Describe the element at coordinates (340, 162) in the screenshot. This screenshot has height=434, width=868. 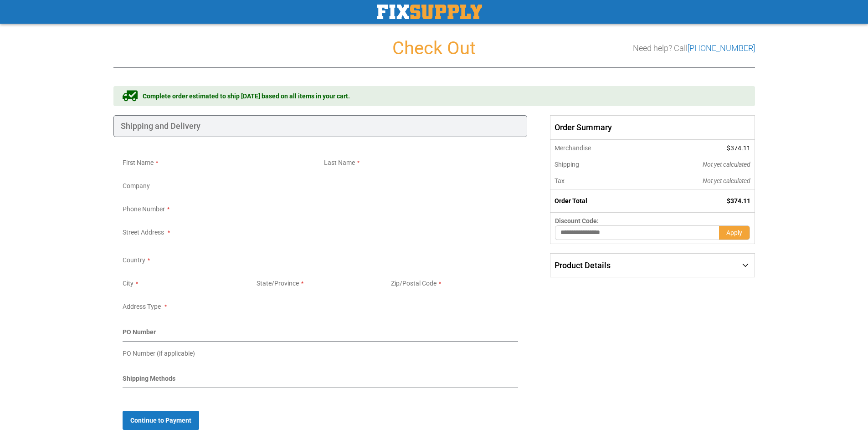
I see `span: Last Name` at that location.